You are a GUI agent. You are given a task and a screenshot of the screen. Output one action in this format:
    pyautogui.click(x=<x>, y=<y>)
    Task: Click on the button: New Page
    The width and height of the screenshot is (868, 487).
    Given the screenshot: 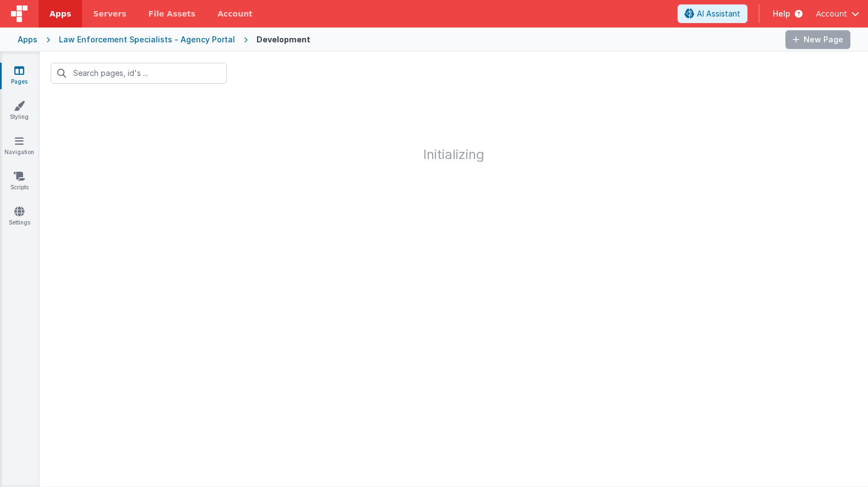 What is the action you would take?
    pyautogui.click(x=819, y=39)
    